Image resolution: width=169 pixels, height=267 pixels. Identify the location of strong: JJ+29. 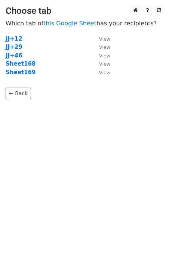
(14, 47).